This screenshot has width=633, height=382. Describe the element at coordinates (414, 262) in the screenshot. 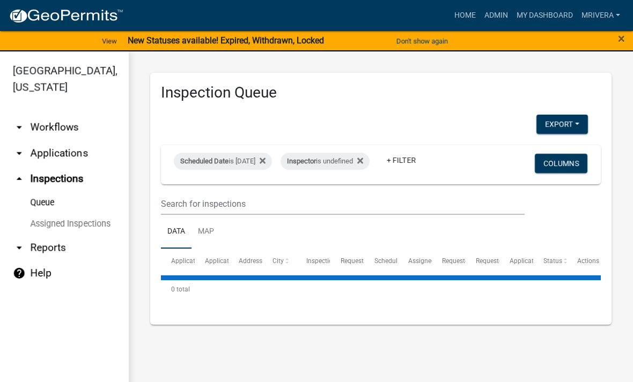

I see `datatable-header-cell: Assigned Inspector` at that location.